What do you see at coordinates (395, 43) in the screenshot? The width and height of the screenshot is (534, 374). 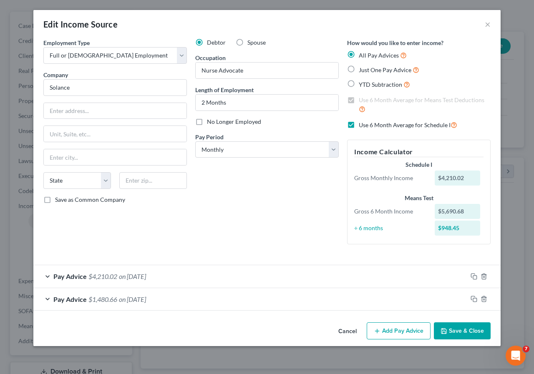 I see `label: How would you like to enter income?` at bounding box center [395, 43].